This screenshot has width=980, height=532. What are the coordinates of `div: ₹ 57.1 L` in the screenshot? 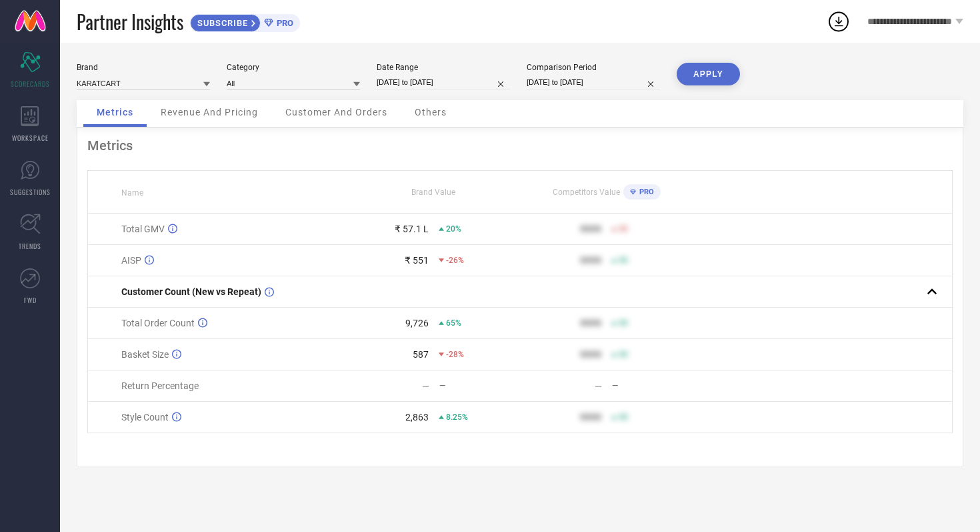 It's located at (411, 229).